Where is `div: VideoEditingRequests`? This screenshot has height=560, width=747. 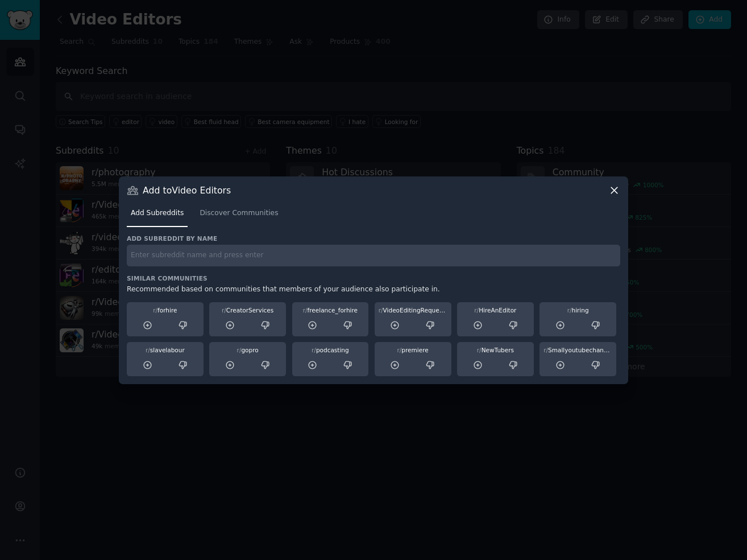
div: VideoEditingRequests is located at coordinates (413, 310).